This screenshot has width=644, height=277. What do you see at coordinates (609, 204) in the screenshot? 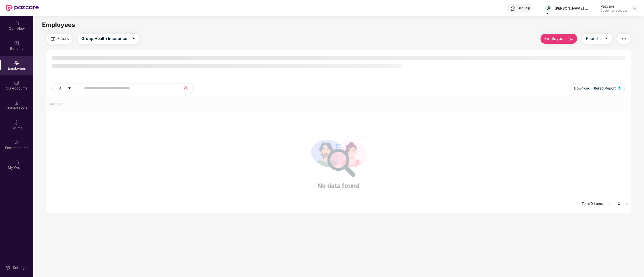
I see `button: left` at bounding box center [609, 204].